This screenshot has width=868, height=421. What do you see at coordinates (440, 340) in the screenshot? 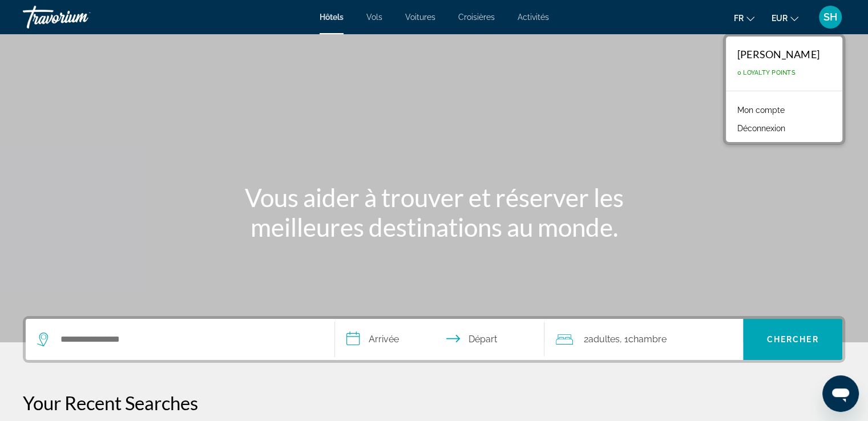
I see `button: Select check in and out date` at bounding box center [440, 340].